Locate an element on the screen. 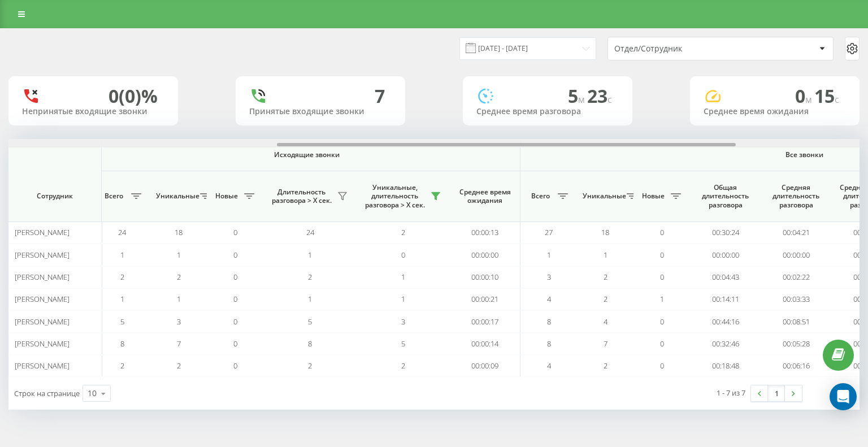 The width and height of the screenshot is (868, 447). span: Среднее время ожидания is located at coordinates (484, 196).